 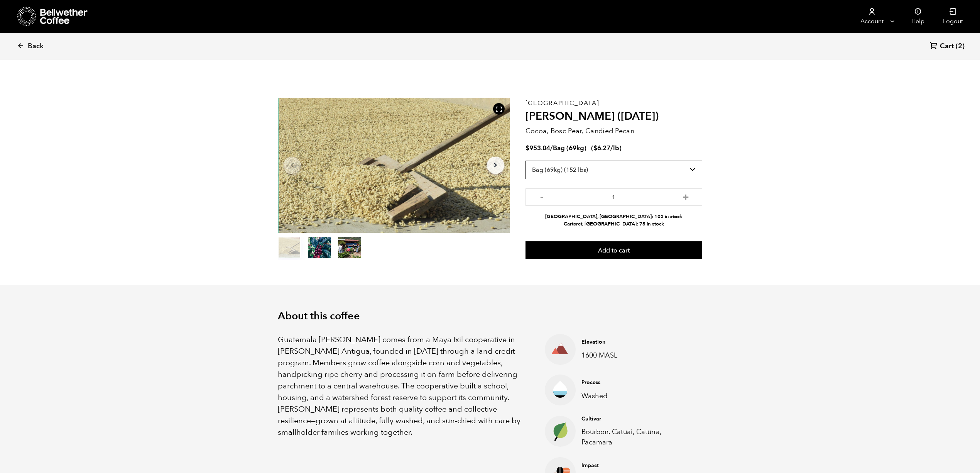 I want to click on a: Cart (2), so click(x=947, y=46).